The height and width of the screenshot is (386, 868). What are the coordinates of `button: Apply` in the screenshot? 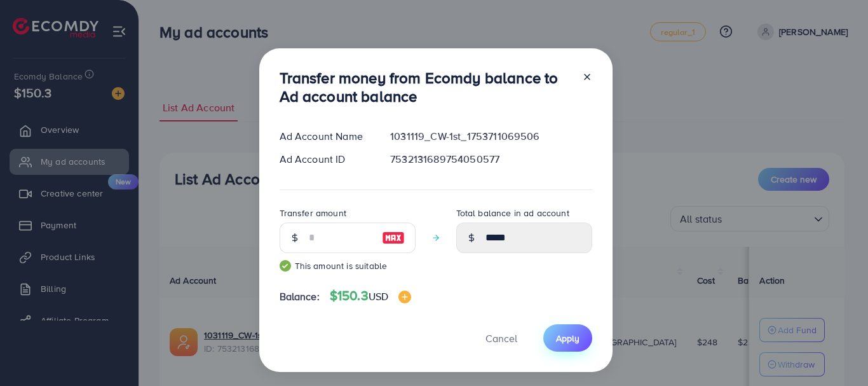 It's located at (568, 337).